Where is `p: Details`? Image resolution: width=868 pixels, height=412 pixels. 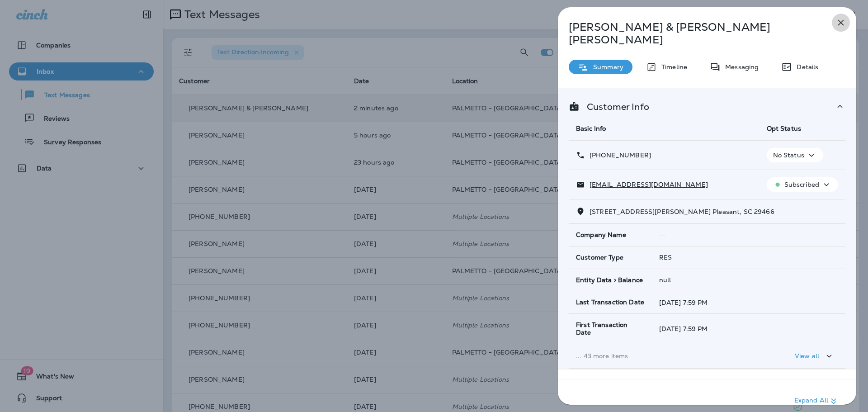 p: Details is located at coordinates (805, 67).